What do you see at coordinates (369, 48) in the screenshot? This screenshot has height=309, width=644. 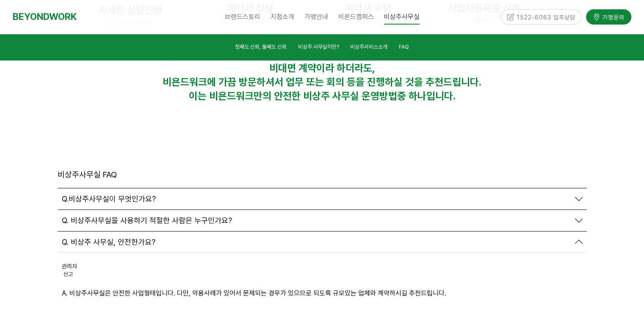 I see `a: 비상주서비스소개` at bounding box center [369, 48].